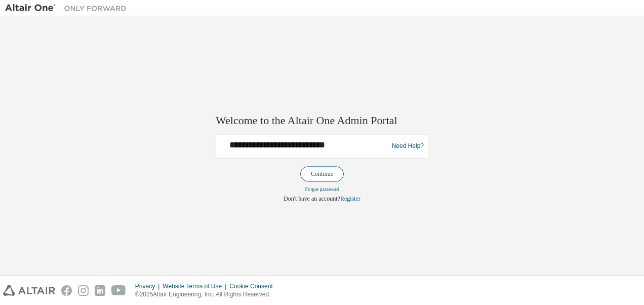 The image size is (644, 305). What do you see at coordinates (350, 199) in the screenshot?
I see `a: Register` at bounding box center [350, 199].